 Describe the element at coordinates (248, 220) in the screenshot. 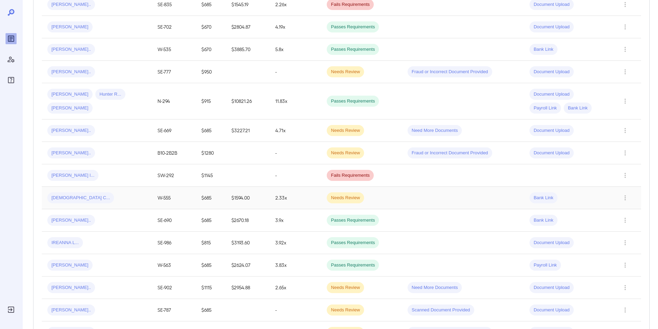

I see `td: $2670.18` at that location.